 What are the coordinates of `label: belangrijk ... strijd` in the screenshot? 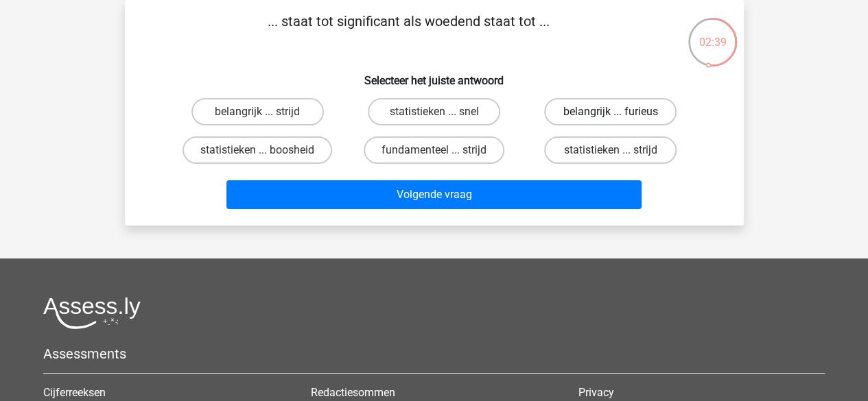 It's located at (257, 112).